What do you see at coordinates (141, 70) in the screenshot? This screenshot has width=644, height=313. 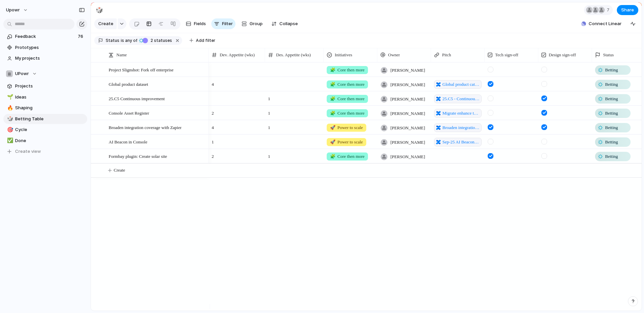 I see `span: Project Slignshot: Fork off enterprise` at bounding box center [141, 70].